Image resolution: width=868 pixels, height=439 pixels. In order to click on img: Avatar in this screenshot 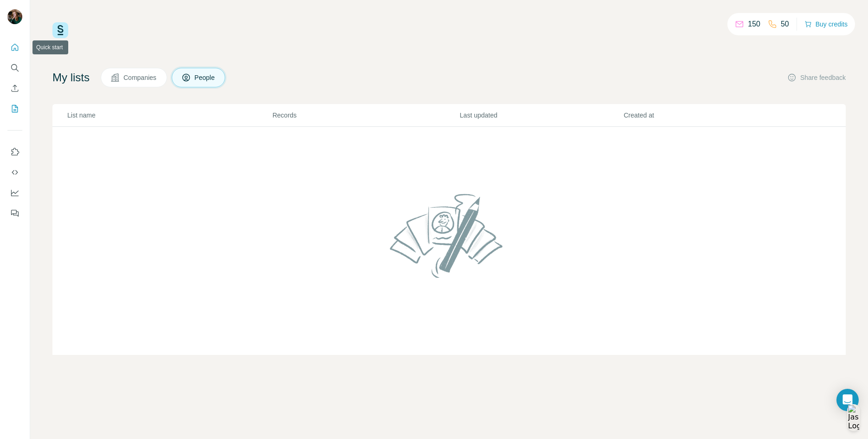, I will do `click(15, 16)`.